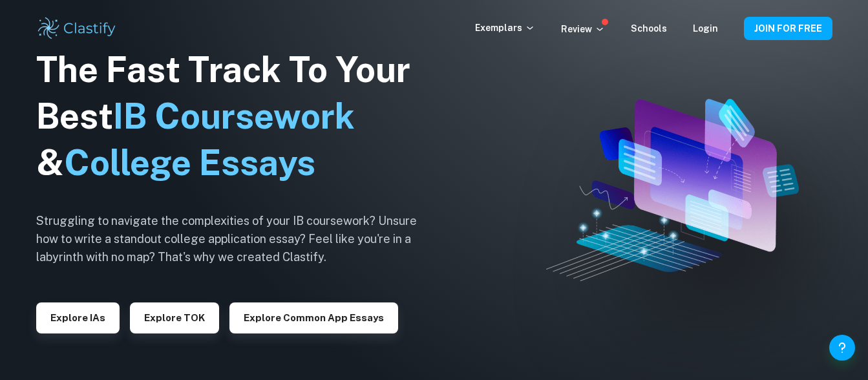  What do you see at coordinates (236, 116) in the screenshot?
I see `h1: The Fast Track To Your Best &` at bounding box center [236, 116].